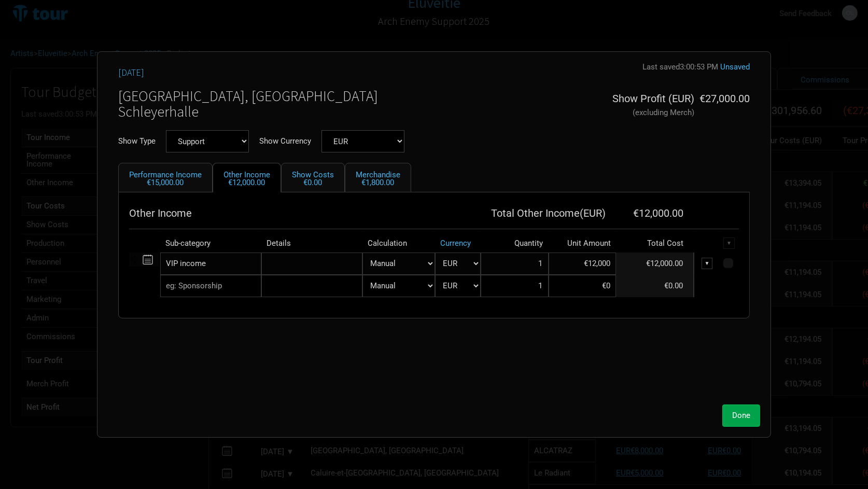 This screenshot has width=868, height=489. I want to click on span: Done, so click(741, 416).